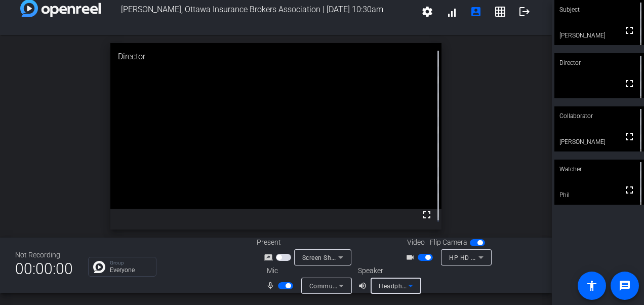  What do you see at coordinates (409, 285) in the screenshot?
I see `span: Communications - Headset (JLab JBuds Air Hands-Free AG Audio)` at bounding box center [409, 285].